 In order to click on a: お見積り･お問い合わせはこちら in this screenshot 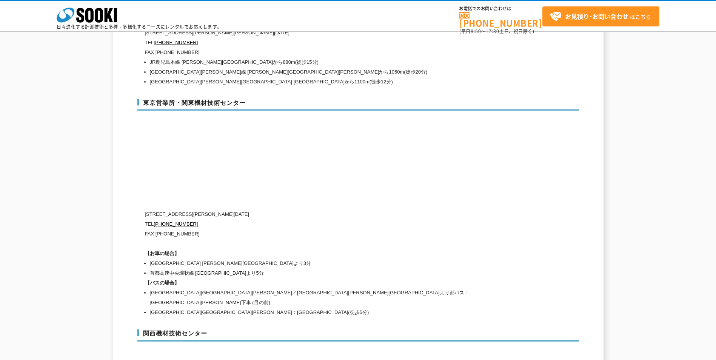, I will do `click(601, 16)`.